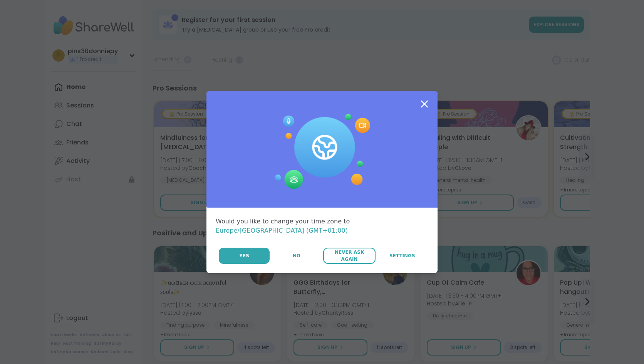 Image resolution: width=644 pixels, height=364 pixels. I want to click on span: No, so click(296, 256).